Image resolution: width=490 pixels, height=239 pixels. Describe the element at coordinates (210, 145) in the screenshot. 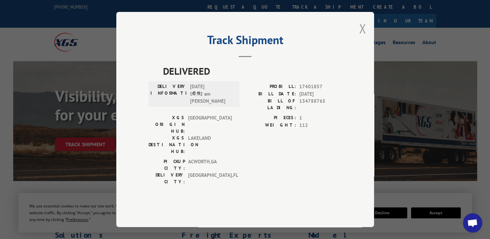

I see `span: LAKELAND` at that location.